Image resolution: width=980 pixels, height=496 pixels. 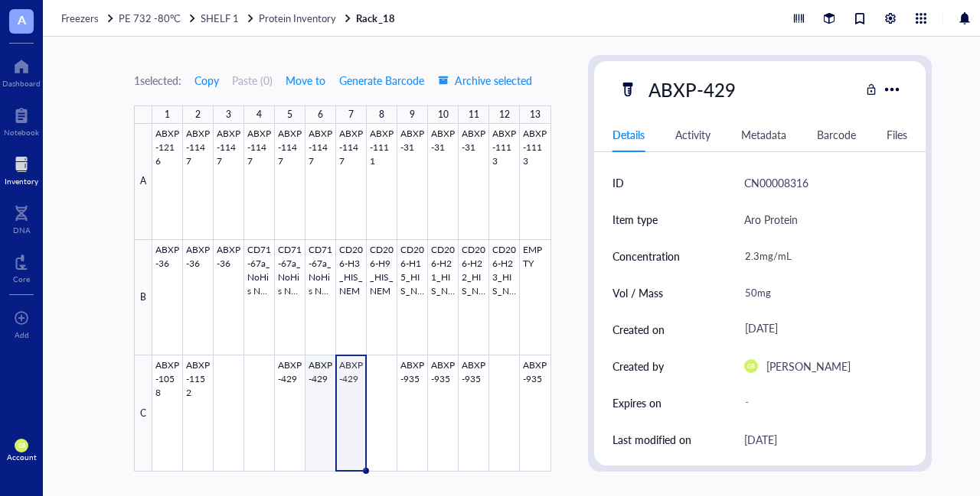 What do you see at coordinates (21, 230) in the screenshot?
I see `div: DNA` at bounding box center [21, 230].